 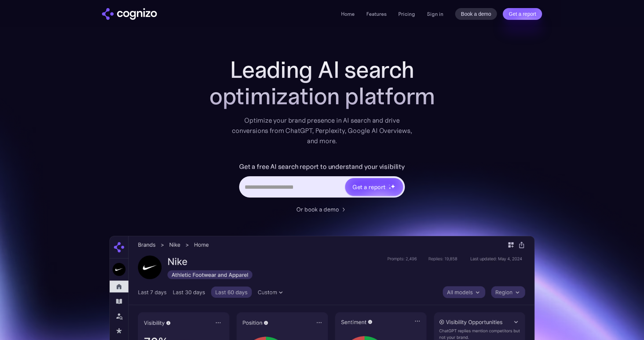 What do you see at coordinates (374, 187) in the screenshot?
I see `a: Get a reportstarstarstar` at bounding box center [374, 187].